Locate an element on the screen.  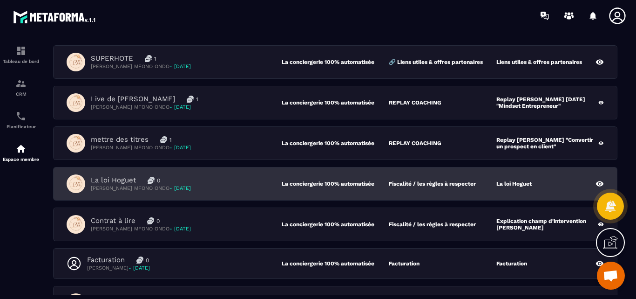
img: scheduler is located at coordinates (21, 116).